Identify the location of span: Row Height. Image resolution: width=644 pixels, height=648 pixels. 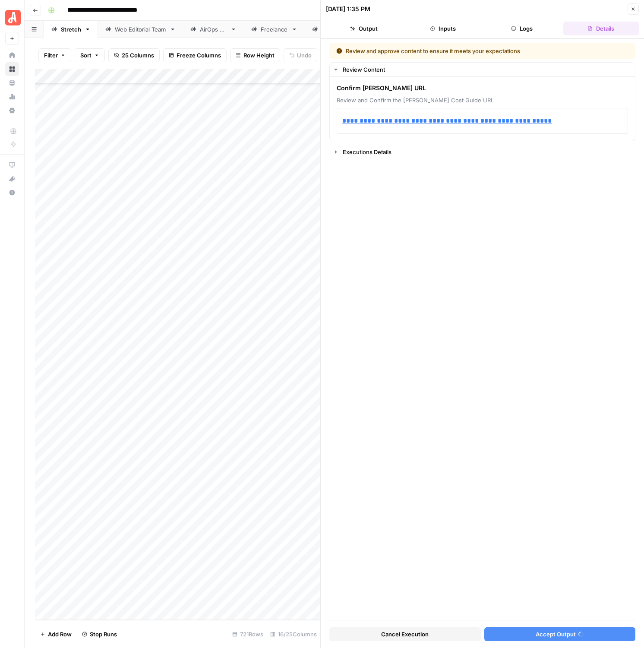
(259, 55).